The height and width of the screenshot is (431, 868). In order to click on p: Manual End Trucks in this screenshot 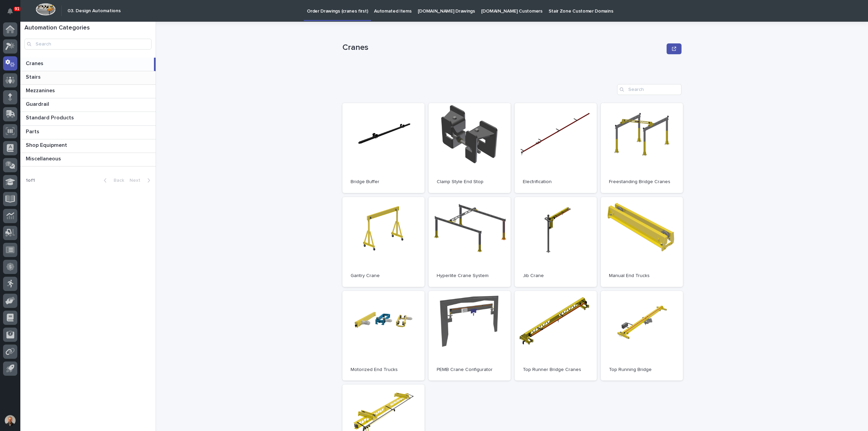, I will do `click(642, 276)`.